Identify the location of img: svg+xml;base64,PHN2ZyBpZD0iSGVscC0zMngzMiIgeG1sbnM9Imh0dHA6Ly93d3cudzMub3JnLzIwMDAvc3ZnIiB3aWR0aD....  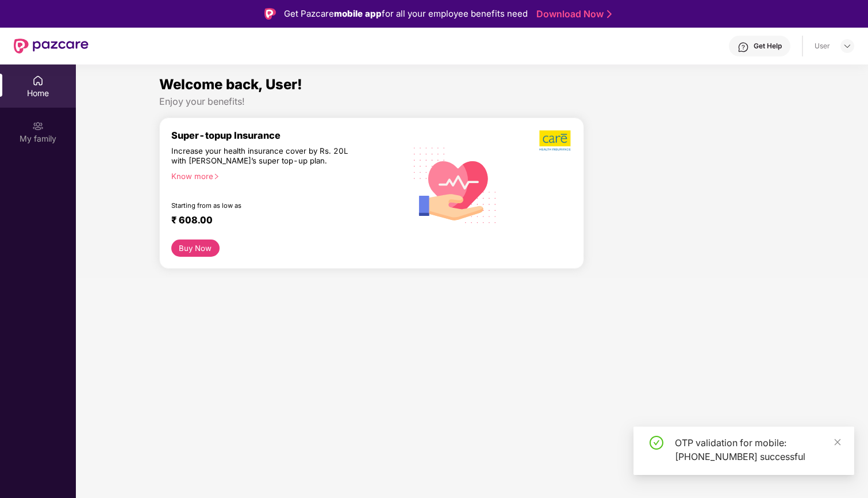
(744, 47).